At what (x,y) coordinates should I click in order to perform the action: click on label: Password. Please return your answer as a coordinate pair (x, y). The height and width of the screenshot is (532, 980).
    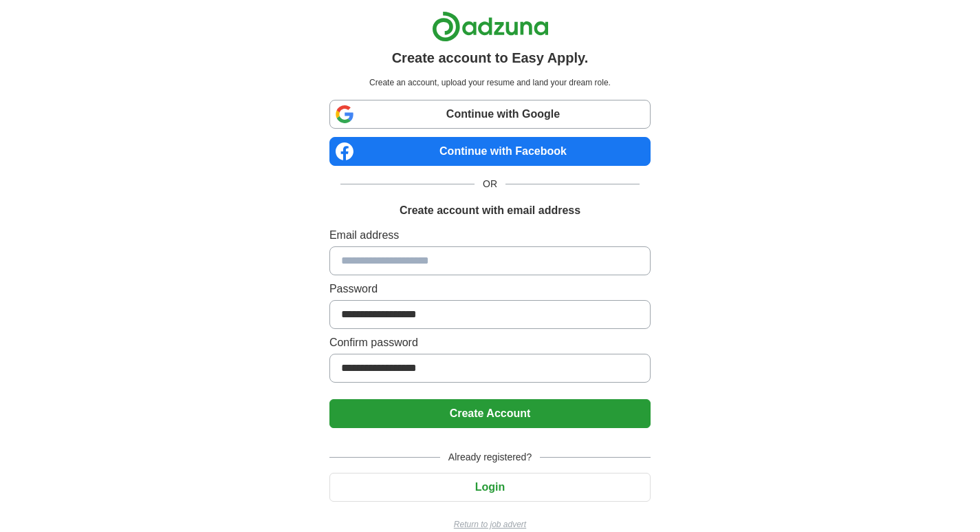
    Looking at the image, I should click on (490, 289).